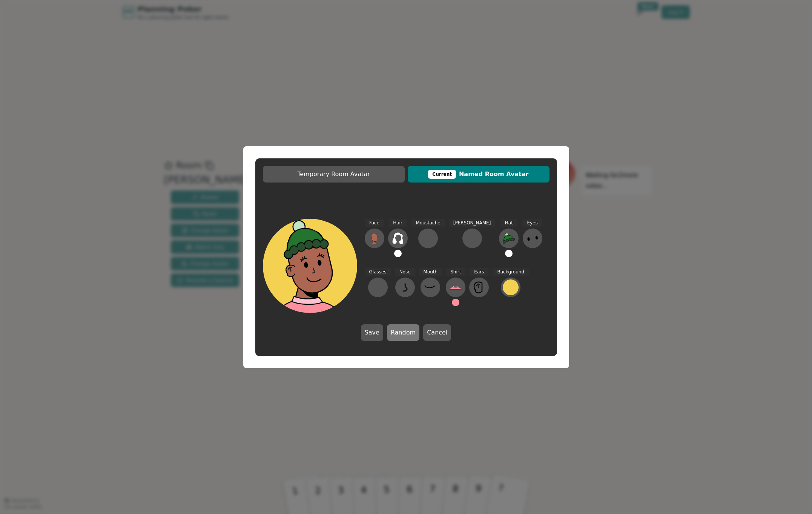  I want to click on span: Background, so click(511, 272).